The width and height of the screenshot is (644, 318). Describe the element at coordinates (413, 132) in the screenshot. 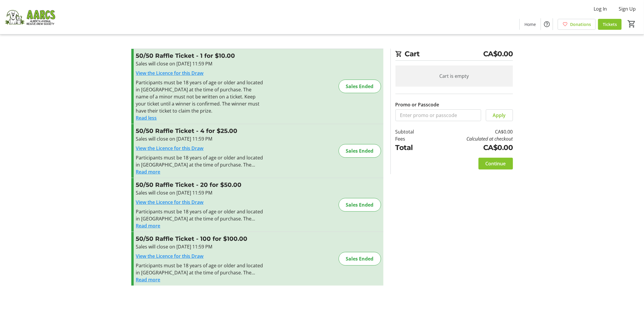

I see `td: Subtotal` at that location.